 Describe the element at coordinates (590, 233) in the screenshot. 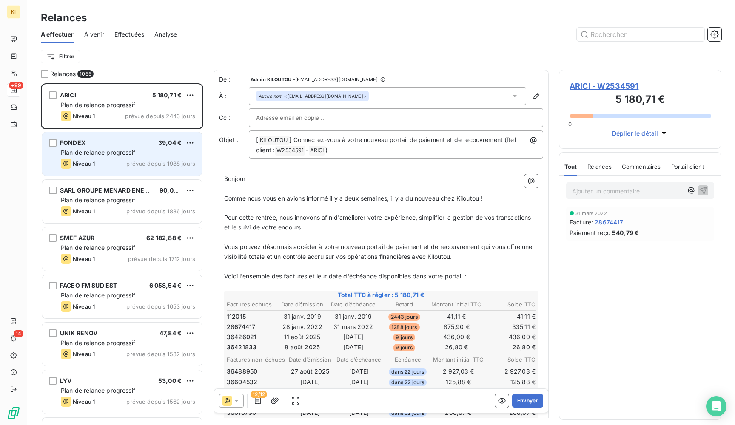

I see `span: Paiement reçu` at that location.